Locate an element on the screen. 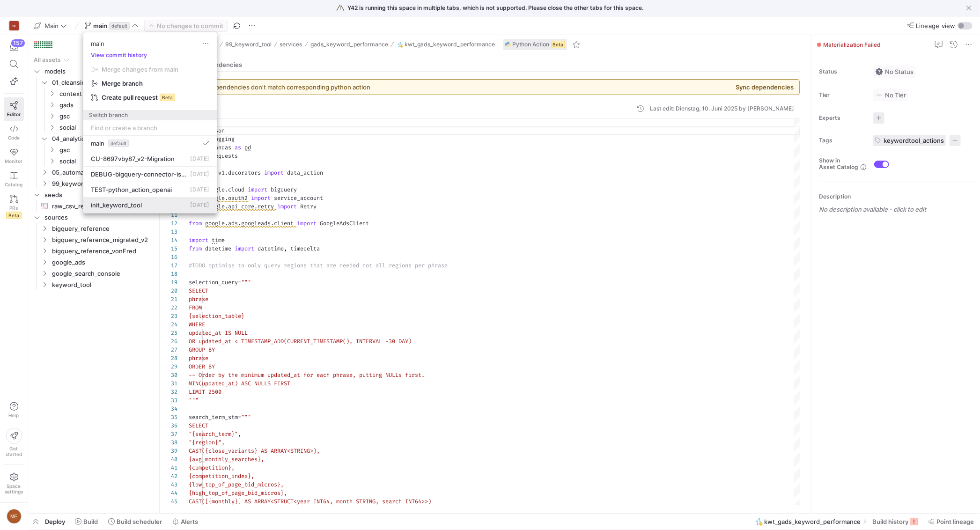 This screenshot has width=980, height=530. button: View commit history is located at coordinates (119, 55).